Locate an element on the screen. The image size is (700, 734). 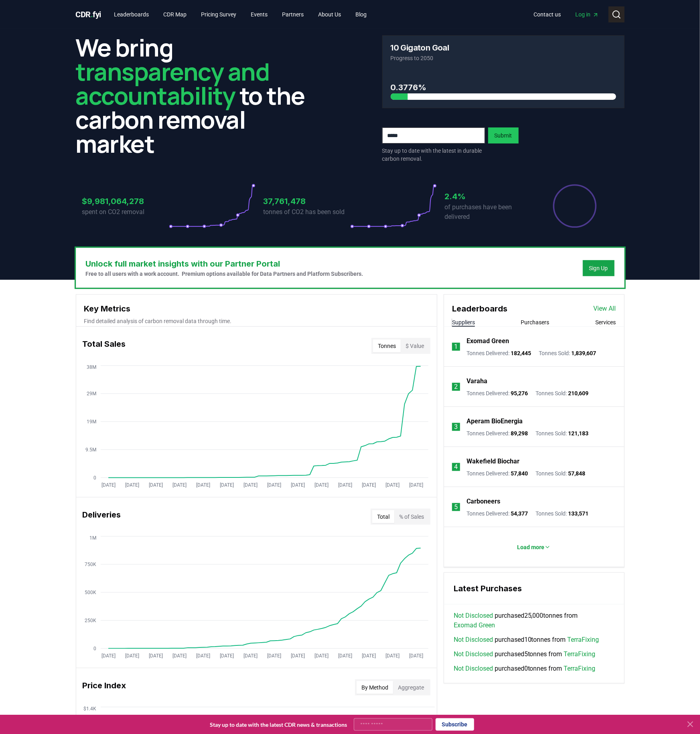
a: Partners is located at coordinates (292, 14).